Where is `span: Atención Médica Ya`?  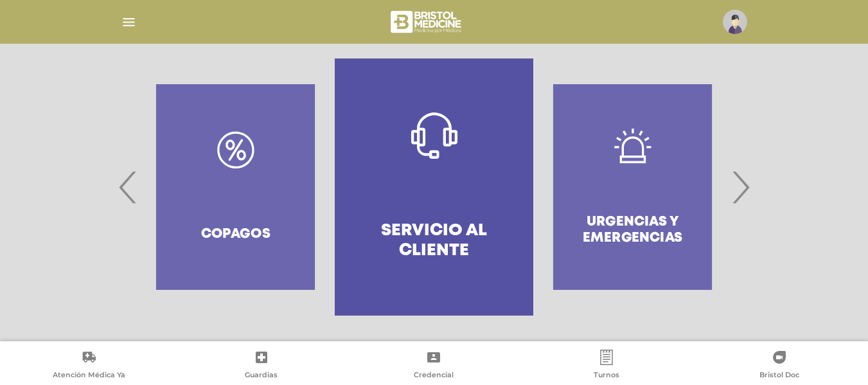 span: Atención Médica Ya is located at coordinates (89, 376).